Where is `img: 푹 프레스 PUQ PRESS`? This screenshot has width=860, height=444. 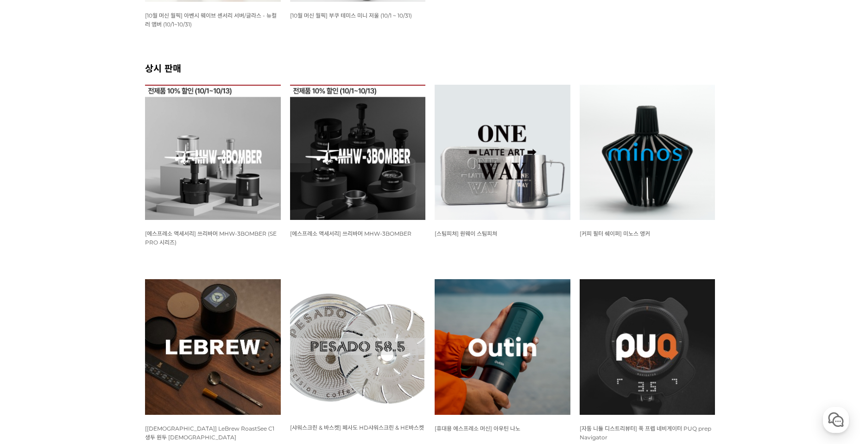
img: 푹 프레스 PUQ PRESS is located at coordinates (647, 347).